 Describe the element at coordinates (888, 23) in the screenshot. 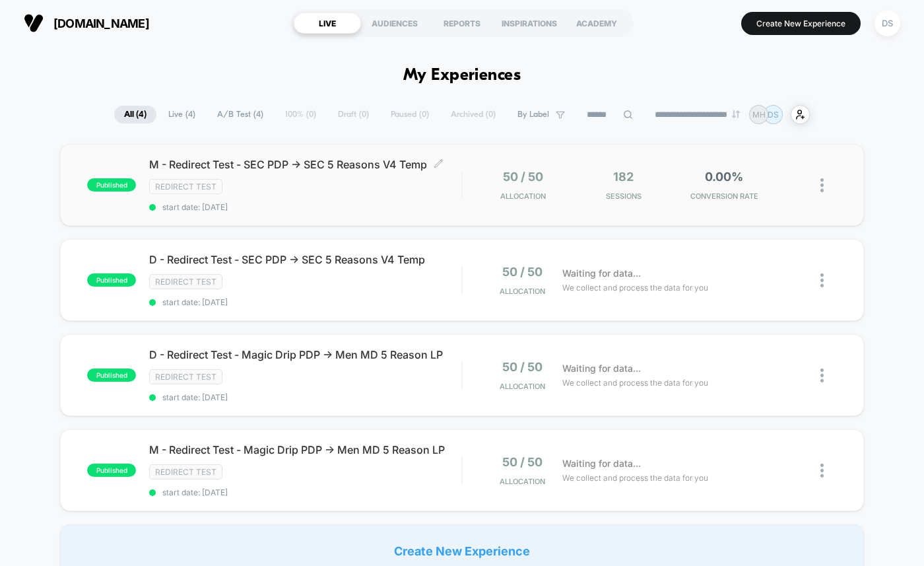

I see `button: DS` at that location.